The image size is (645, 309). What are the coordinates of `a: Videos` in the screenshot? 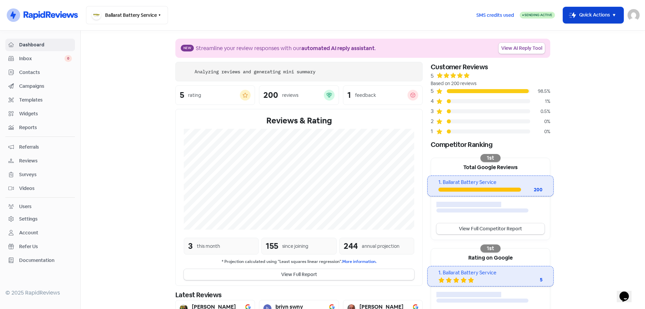 It's located at (40, 188).